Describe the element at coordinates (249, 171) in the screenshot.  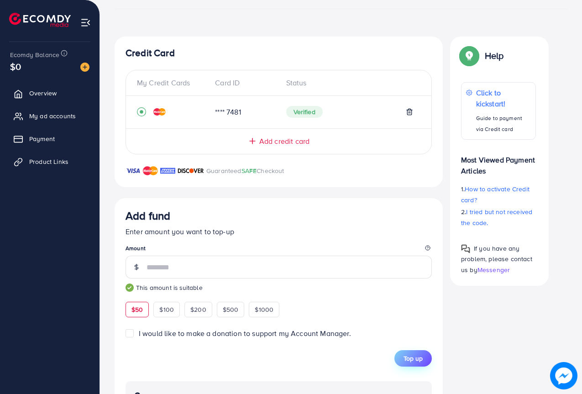
I see `span: SAFE` at that location.